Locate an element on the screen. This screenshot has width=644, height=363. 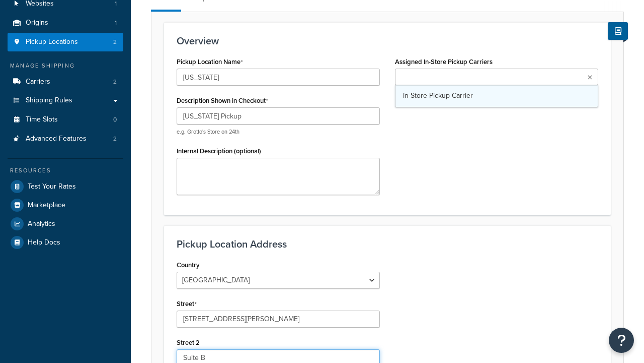
a: Carriers2 is located at coordinates (66, 81).